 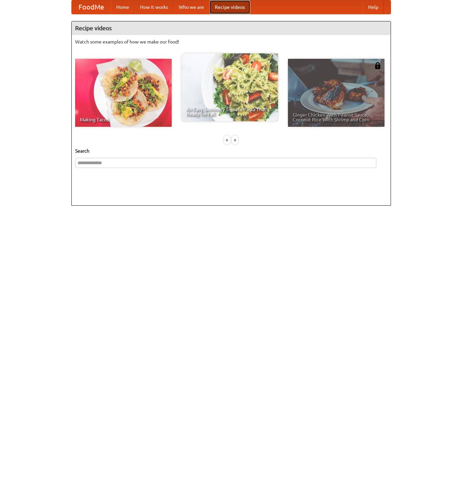 What do you see at coordinates (373, 7) in the screenshot?
I see `a: Help` at bounding box center [373, 7].